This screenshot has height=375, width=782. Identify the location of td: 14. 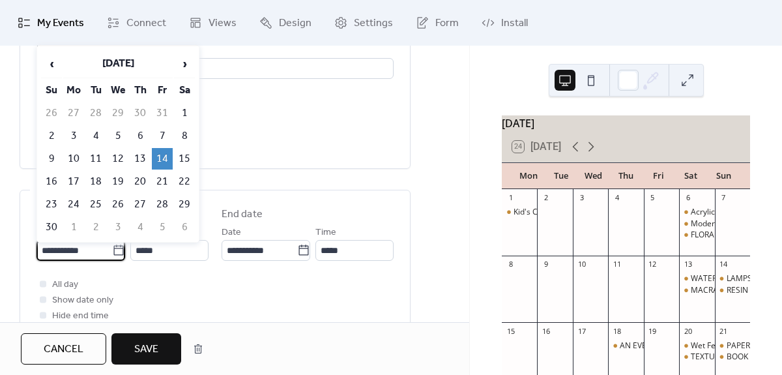
(162, 158).